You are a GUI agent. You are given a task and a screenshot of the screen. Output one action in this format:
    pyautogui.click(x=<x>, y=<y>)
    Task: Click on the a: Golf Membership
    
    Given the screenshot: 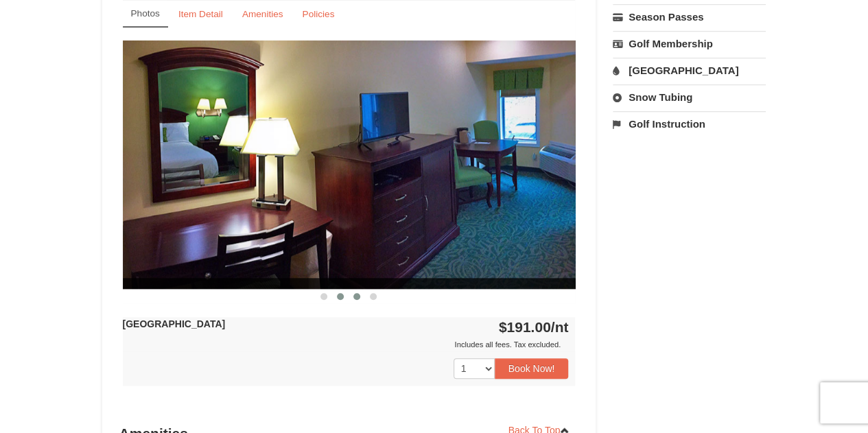 What is the action you would take?
    pyautogui.click(x=689, y=43)
    